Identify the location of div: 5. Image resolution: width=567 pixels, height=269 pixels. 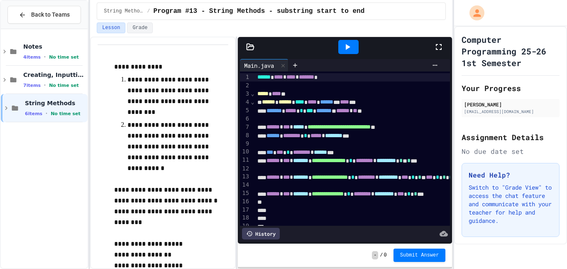
(245, 110).